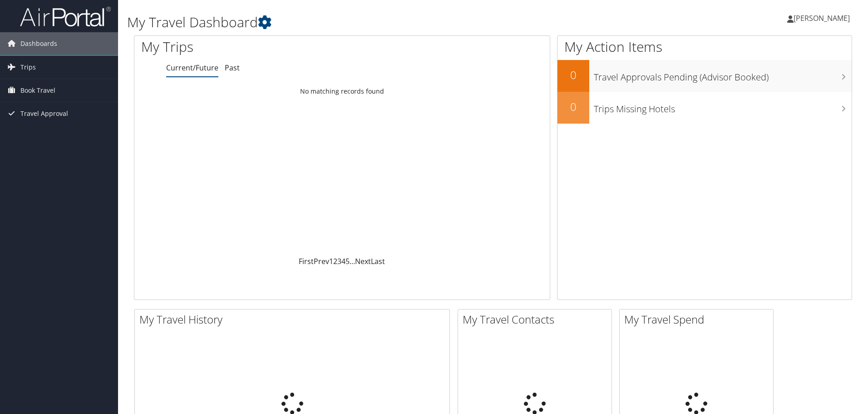 The image size is (868, 414). I want to click on span: Trips, so click(28, 68).